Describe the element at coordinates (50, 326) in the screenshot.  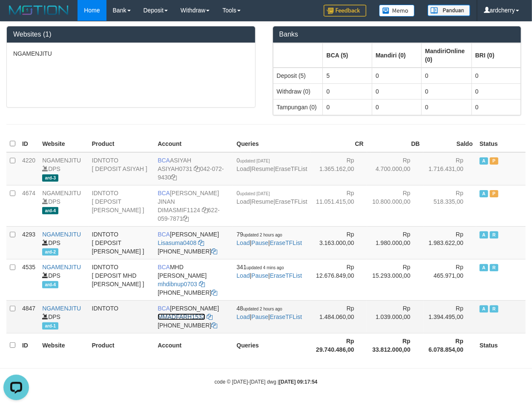
I see `span: ard-1` at that location.